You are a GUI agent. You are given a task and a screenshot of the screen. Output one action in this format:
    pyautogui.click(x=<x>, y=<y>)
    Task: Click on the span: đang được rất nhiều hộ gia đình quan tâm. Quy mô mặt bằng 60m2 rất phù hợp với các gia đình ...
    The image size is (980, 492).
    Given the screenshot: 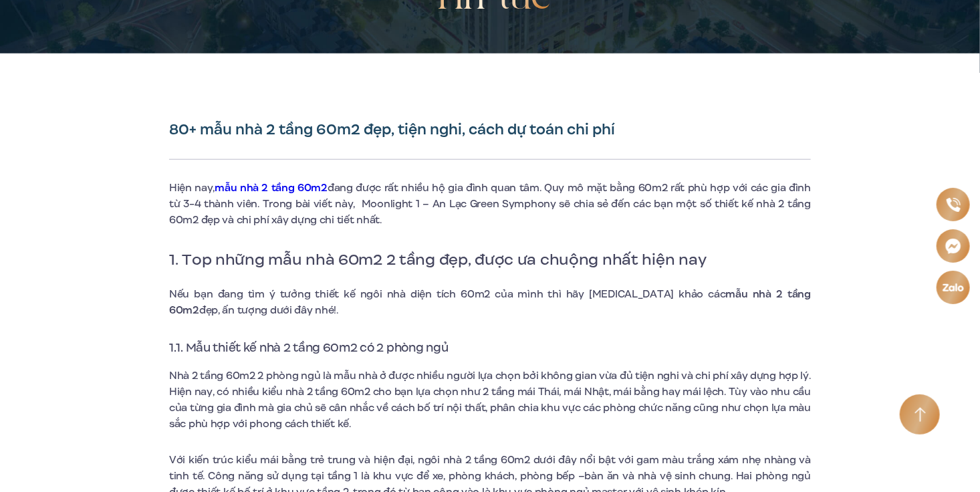 What is the action you would take?
    pyautogui.click(x=490, y=204)
    